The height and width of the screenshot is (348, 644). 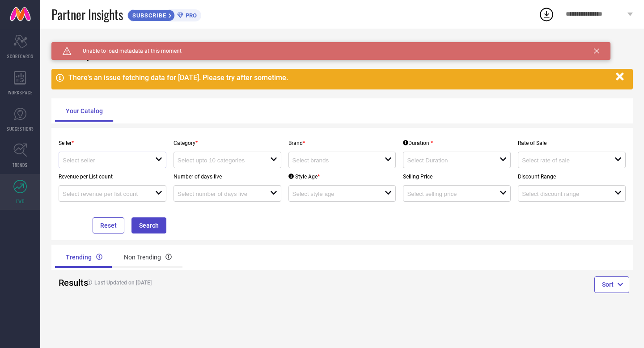 What do you see at coordinates (104, 194) in the screenshot?
I see `input: Select revenue per list count` at bounding box center [104, 194].